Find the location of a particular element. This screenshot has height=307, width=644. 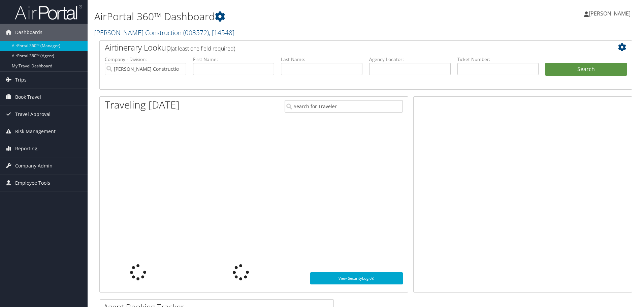

a: View SecurityLogic® is located at coordinates (356, 278).